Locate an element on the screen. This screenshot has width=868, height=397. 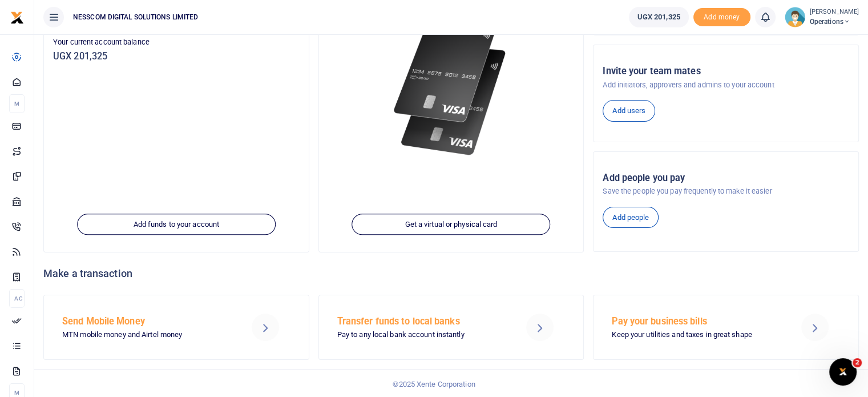
h5: Send Mobile Money is located at coordinates (147, 321).